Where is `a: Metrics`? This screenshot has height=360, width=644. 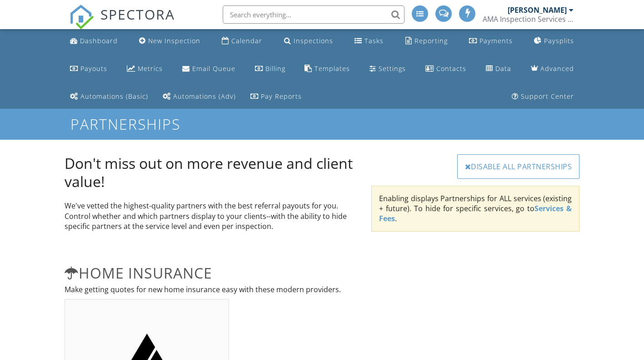 a: Metrics is located at coordinates (145, 69).